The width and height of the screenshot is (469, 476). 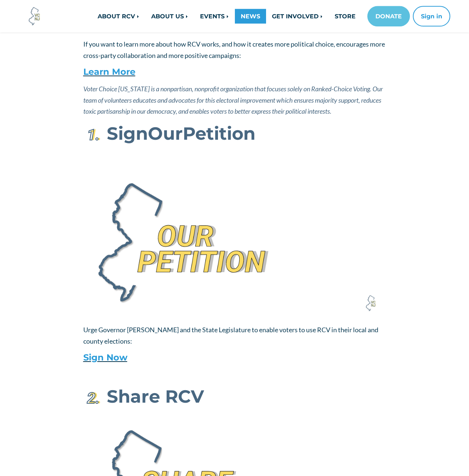 What do you see at coordinates (234, 49) in the screenshot?
I see `p: If you want to learn more about how RCV works, and how it creates more political choice, encourag...` at bounding box center [234, 49].